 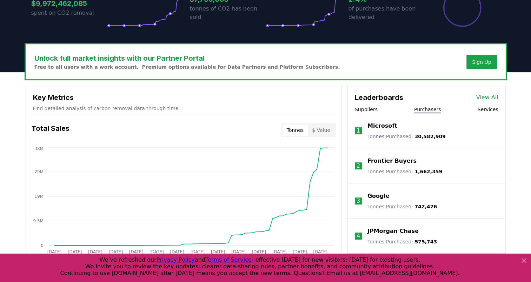 I want to click on p: tonnes of CO2 has been sold, so click(x=228, y=13).